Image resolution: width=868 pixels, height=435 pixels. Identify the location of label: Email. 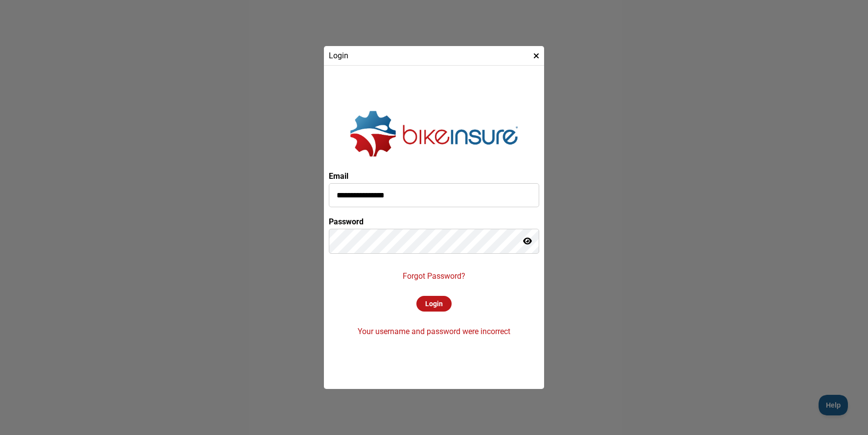
(339, 176).